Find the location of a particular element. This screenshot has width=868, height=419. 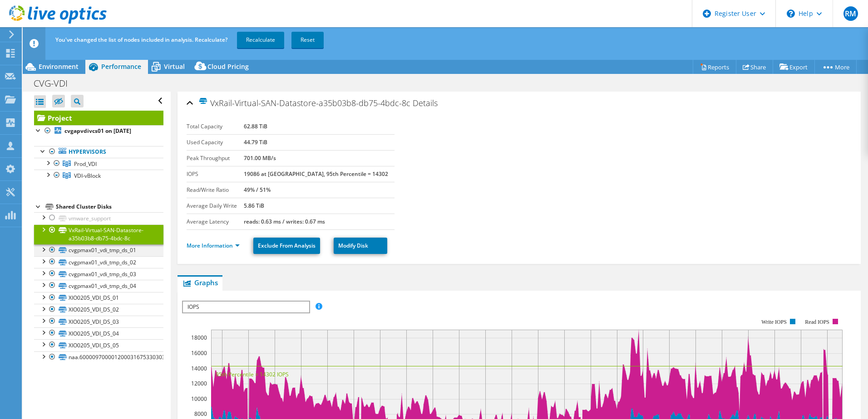

b: reads: 0.63 ms / writes: 0.67 ms is located at coordinates (284, 221).